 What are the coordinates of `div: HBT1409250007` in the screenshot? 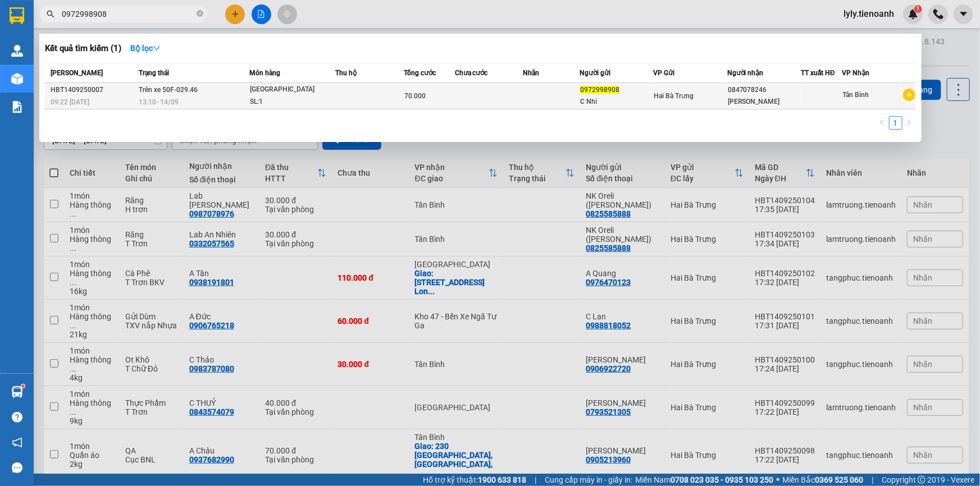 It's located at (93, 90).